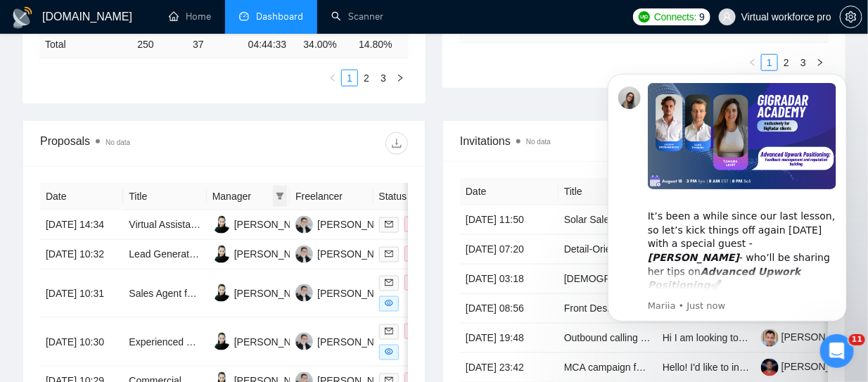 The image size is (868, 382). Describe the element at coordinates (607, 279) in the screenshot. I see `td: Native Speakers of Arabic – Talent Bench for Future Managed Services Recording Projects` at that location.